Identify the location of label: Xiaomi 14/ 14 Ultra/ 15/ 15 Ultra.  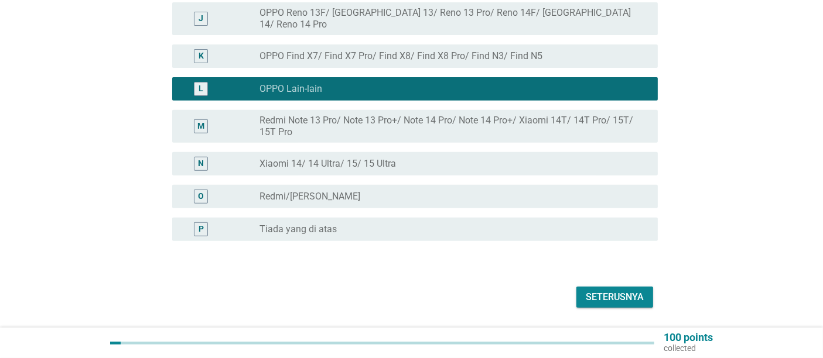
(327, 164).